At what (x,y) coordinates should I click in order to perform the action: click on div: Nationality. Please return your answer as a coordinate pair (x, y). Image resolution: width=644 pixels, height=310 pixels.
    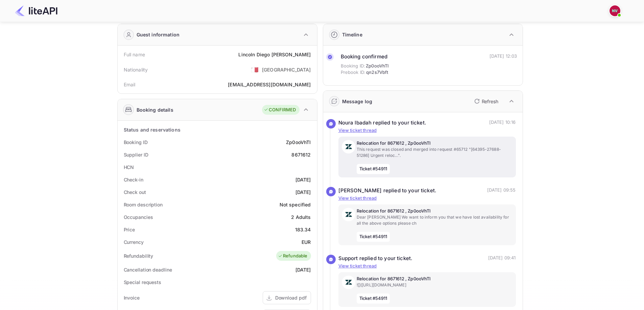
    Looking at the image, I should click on (135, 69).